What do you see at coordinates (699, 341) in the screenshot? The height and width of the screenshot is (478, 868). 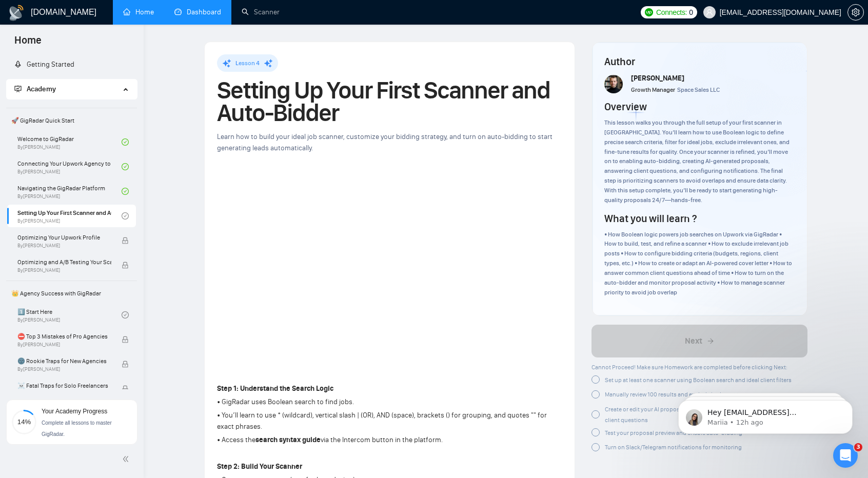 I see `button: Next` at bounding box center [699, 341].